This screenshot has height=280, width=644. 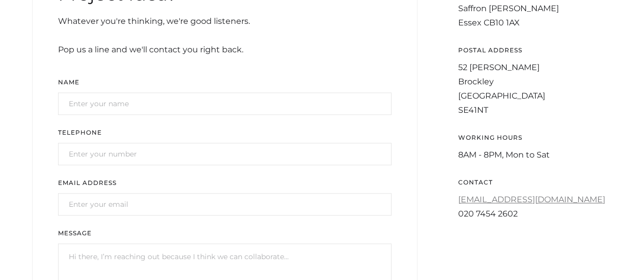 I want to click on label: Email Address, so click(x=224, y=183).